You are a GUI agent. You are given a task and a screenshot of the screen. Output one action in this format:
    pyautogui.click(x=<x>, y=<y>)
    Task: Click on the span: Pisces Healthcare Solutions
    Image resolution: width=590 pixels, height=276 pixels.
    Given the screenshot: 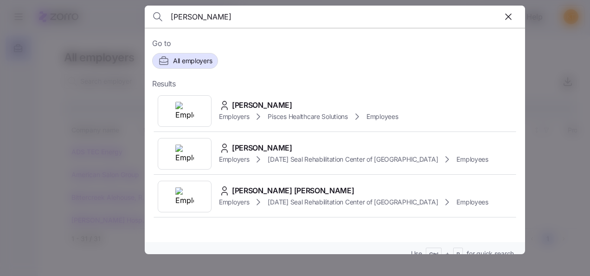 What is the action you would take?
    pyautogui.click(x=308, y=116)
    